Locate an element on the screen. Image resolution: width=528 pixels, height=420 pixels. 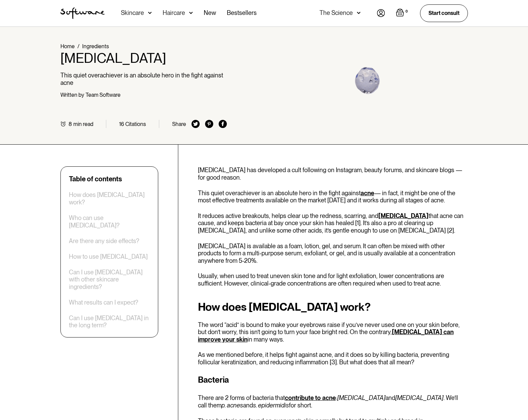
div: min read is located at coordinates (83, 124).